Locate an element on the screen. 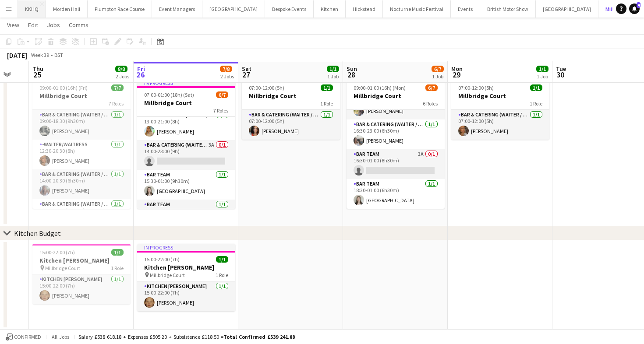 Image resolution: width=644 pixels, height=344 pixels. span: 7/8 is located at coordinates (226, 69).